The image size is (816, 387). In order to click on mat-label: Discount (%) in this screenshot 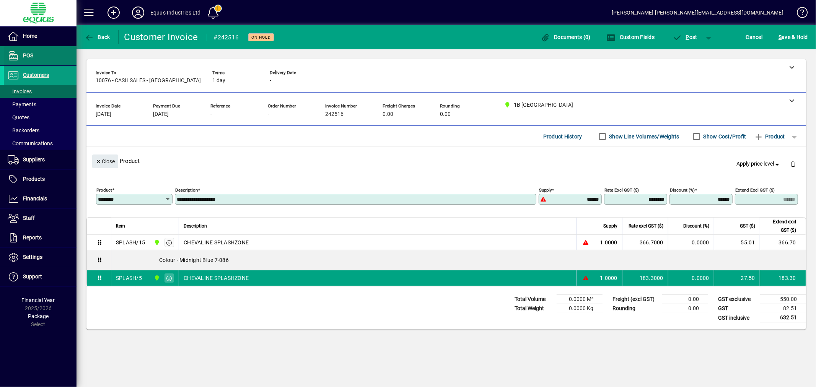, I will do `click(682, 190)`.